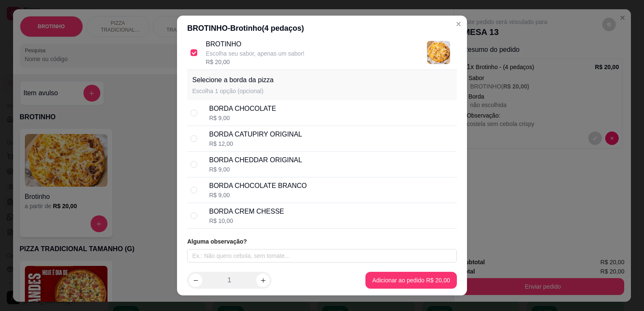  Describe the element at coordinates (255, 62) in the screenshot. I see `div: R$ 20,00` at that location.